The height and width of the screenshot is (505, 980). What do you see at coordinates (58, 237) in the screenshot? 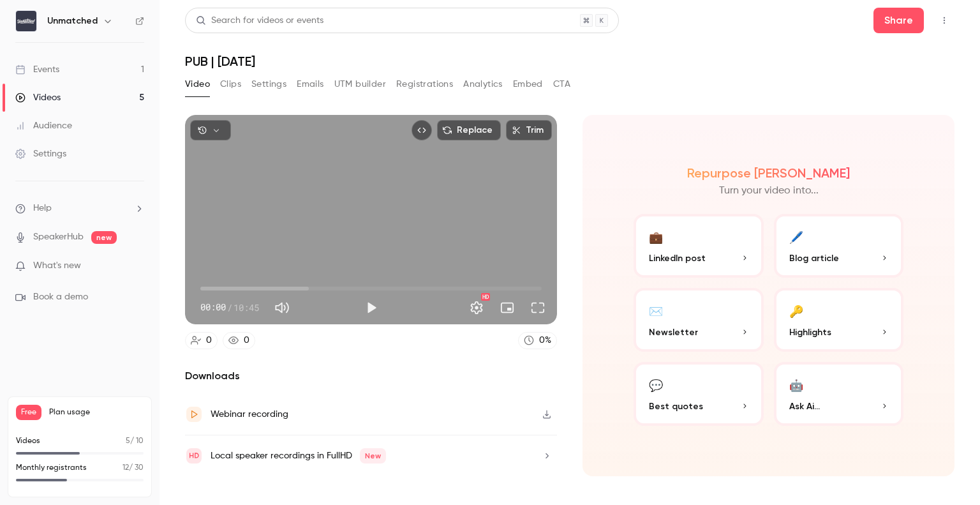
I see `a: SpeakerHub` at bounding box center [58, 237].